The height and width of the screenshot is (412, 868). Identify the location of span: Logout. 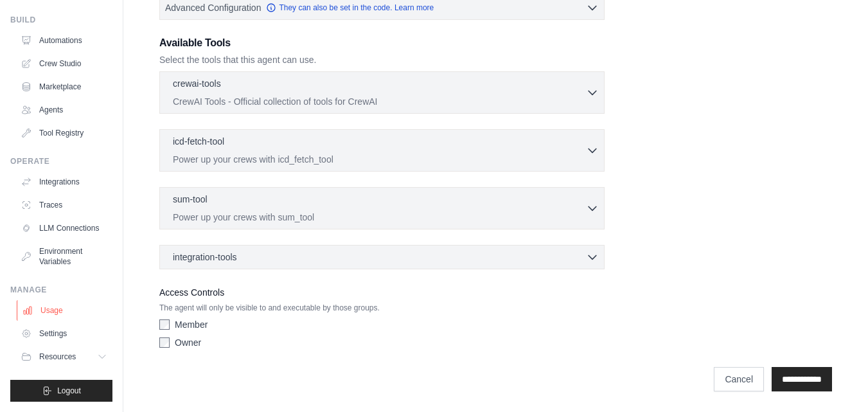
(68, 391).